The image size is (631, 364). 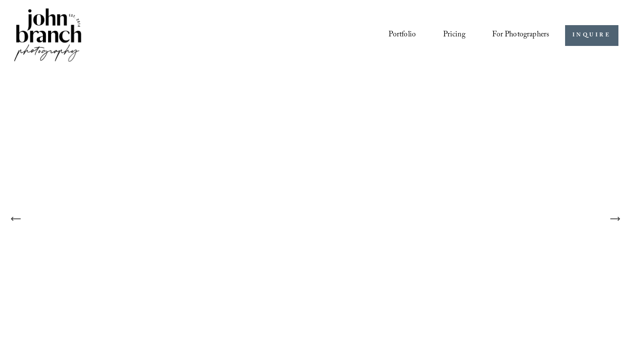 What do you see at coordinates (520, 35) in the screenshot?
I see `span: For Photographers` at bounding box center [520, 35].